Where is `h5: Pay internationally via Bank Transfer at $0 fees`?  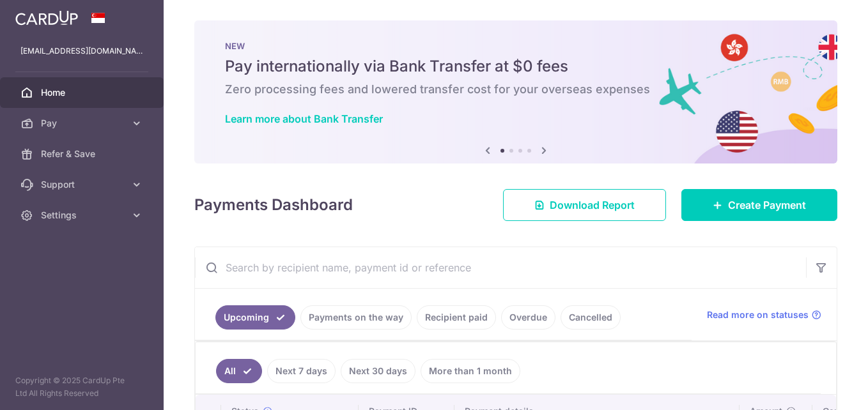 h5: Pay internationally via Bank Transfer at $0 fees is located at coordinates (516, 66).